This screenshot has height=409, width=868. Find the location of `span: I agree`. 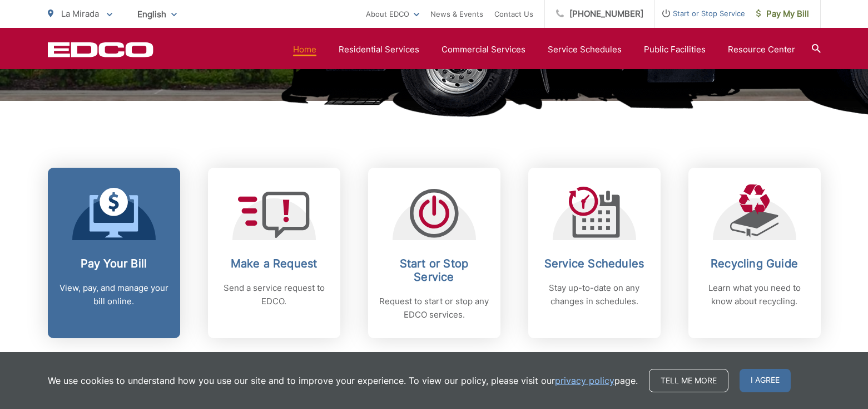

span: I agree is located at coordinates (766, 380).